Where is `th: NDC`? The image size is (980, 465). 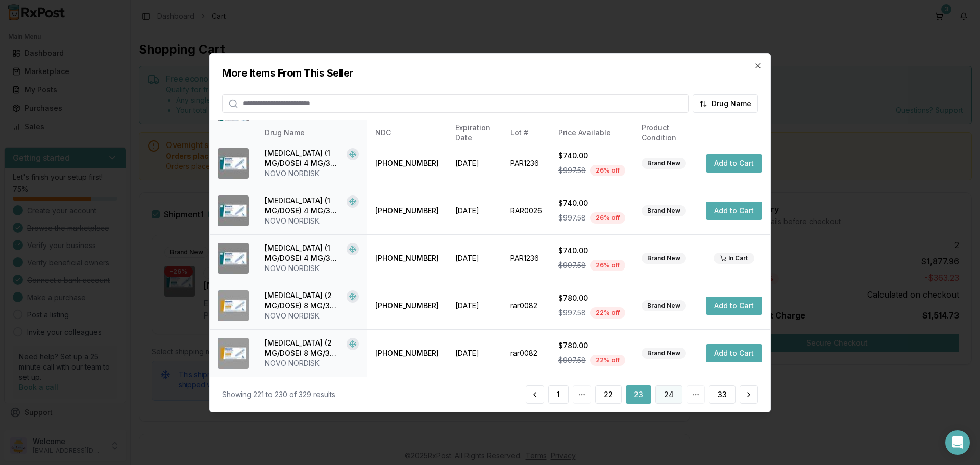 th: NDC is located at coordinates (406, 133).